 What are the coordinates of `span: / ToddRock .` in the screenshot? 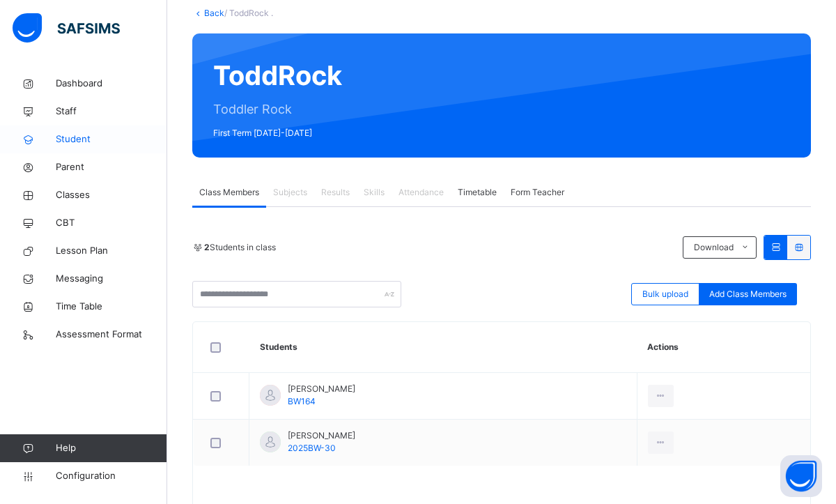 It's located at (249, 13).